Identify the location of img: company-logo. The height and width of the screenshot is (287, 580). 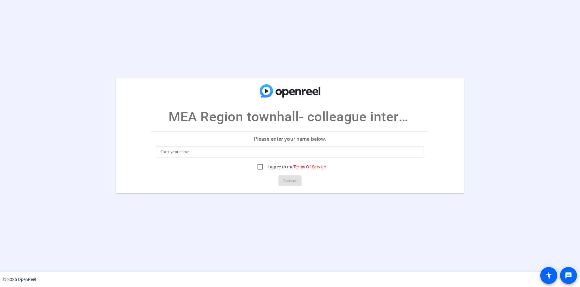
(290, 91).